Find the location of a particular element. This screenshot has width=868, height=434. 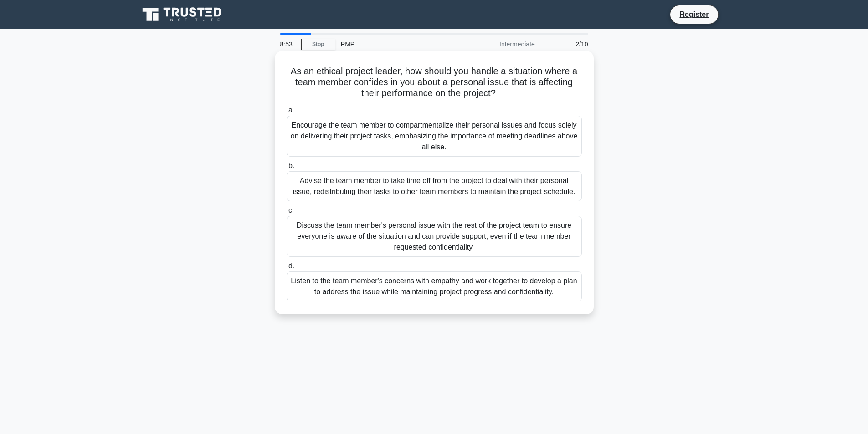

div: Listen to the team member's concerns with empathy and work together to develop a plan to address ... is located at coordinates (434, 287).